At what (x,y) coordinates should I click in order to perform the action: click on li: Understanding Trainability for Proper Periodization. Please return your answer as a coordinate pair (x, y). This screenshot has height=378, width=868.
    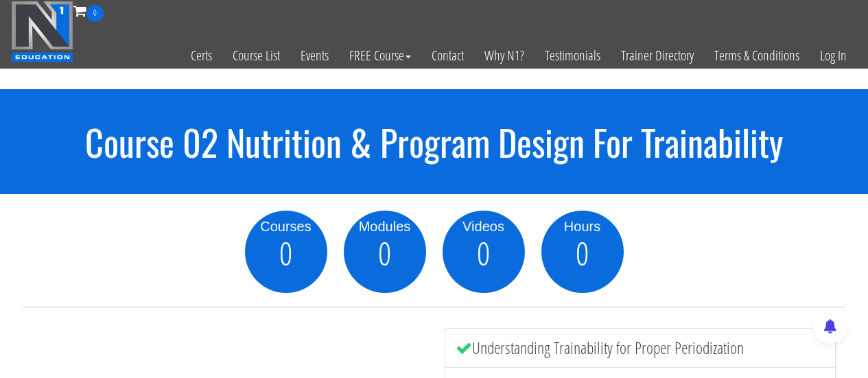
    Looking at the image, I should click on (640, 348).